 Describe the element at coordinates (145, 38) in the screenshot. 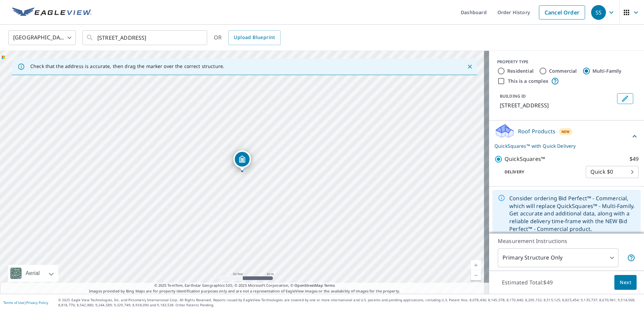

I see `input: Search by address or latitude-longitude` at that location.